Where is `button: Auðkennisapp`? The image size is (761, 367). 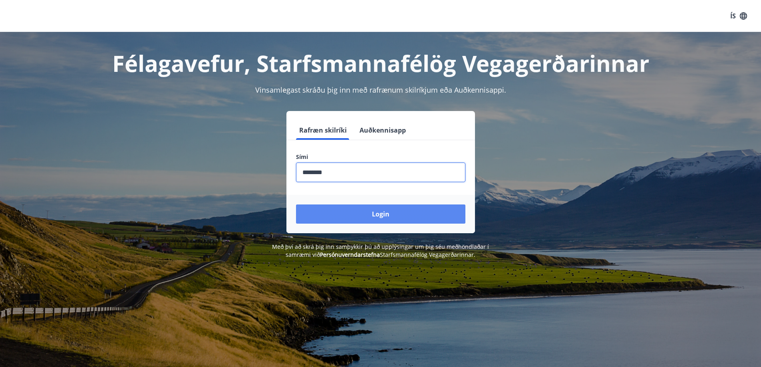
button: Auðkennisapp is located at coordinates (383, 130).